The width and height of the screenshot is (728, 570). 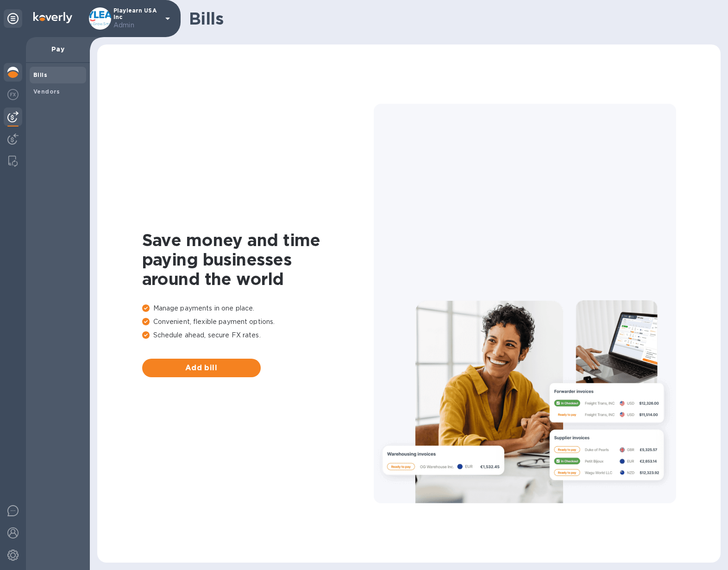 I want to click on p: Admin, so click(x=137, y=25).